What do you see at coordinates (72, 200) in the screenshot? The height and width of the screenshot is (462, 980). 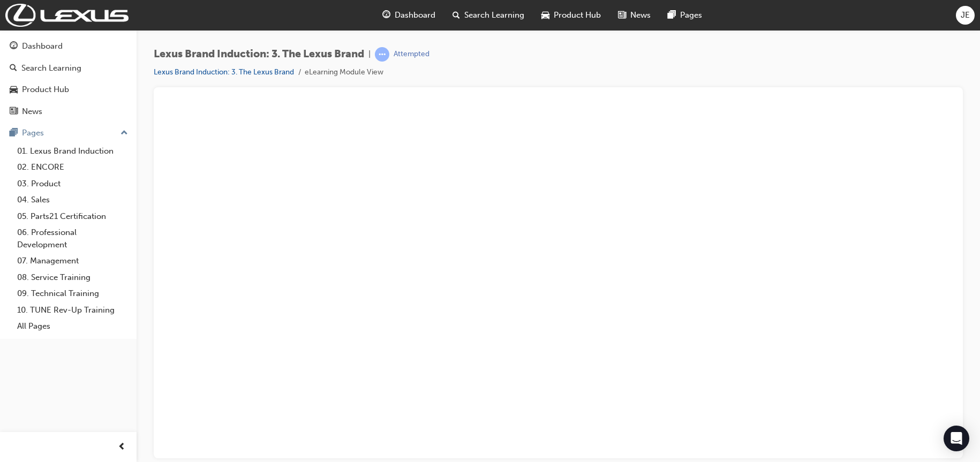 I see `a: 04. Sales` at bounding box center [72, 200].